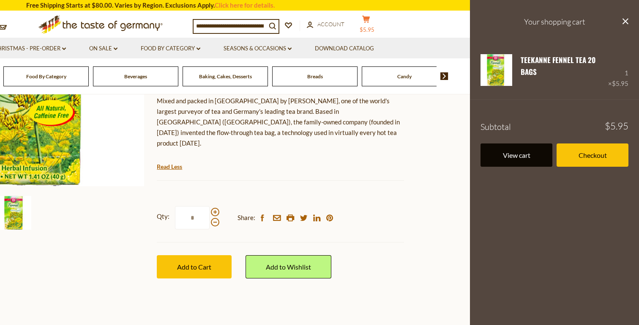 The width and height of the screenshot is (639, 325). What do you see at coordinates (225, 76) in the screenshot?
I see `a: Baking, Cakes, Desserts` at bounding box center [225, 76].